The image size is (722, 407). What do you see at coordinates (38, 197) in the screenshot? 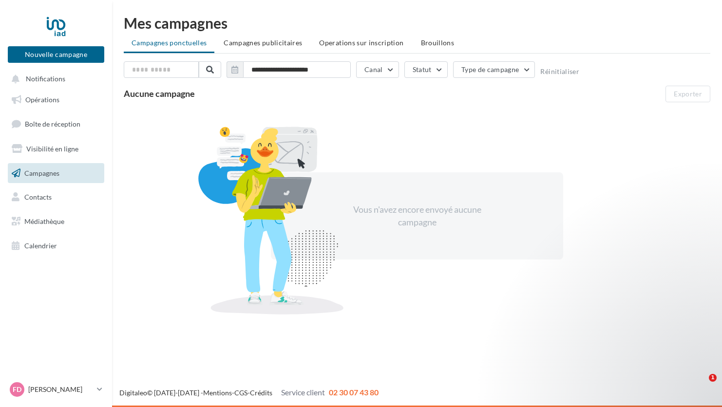
I see `span: Contacts` at bounding box center [38, 197].